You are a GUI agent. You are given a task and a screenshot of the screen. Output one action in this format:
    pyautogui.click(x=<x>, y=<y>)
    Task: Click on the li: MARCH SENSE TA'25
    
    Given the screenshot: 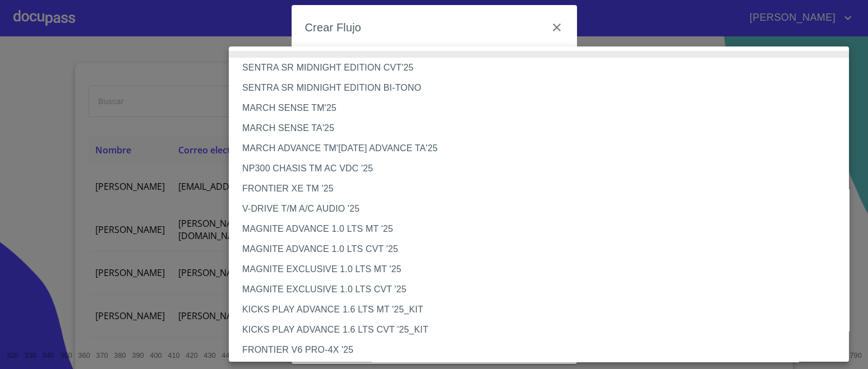 What is the action you would take?
    pyautogui.click(x=544, y=128)
    